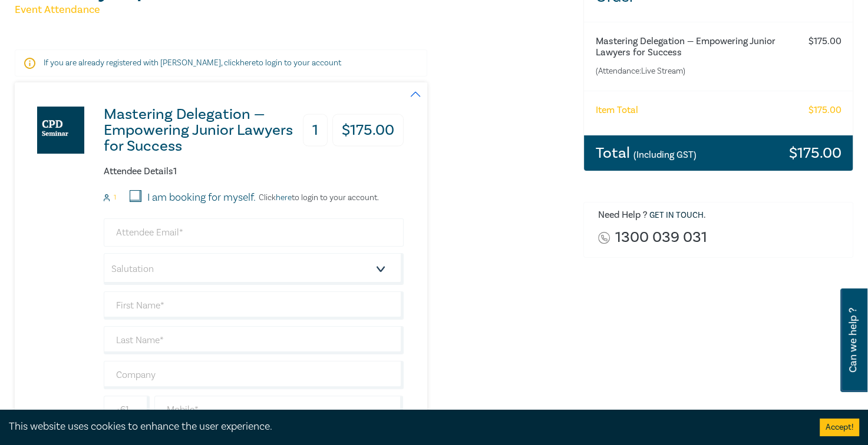 The width and height of the screenshot is (868, 445). Describe the element at coordinates (254, 375) in the screenshot. I see `input: Company` at that location.